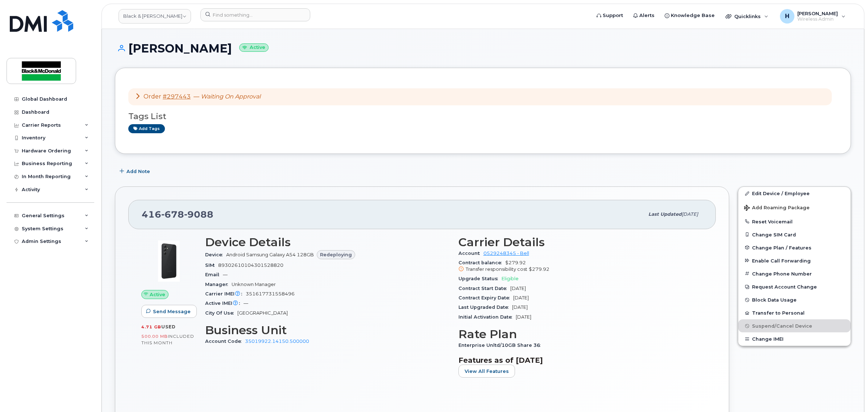 The image size is (868, 412). I want to click on a: #297443, so click(176, 97).